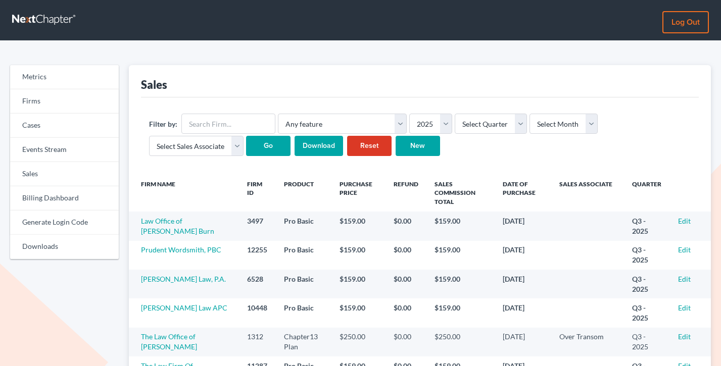  What do you see at coordinates (268, 146) in the screenshot?
I see `input: Go` at bounding box center [268, 146].